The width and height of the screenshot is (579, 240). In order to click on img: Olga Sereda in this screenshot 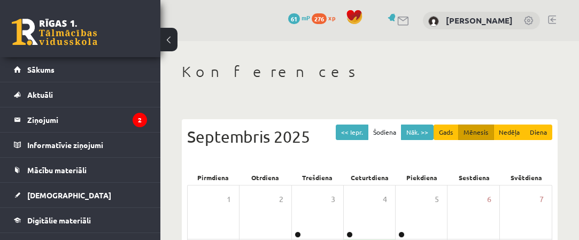, I will do `click(433, 21)`.